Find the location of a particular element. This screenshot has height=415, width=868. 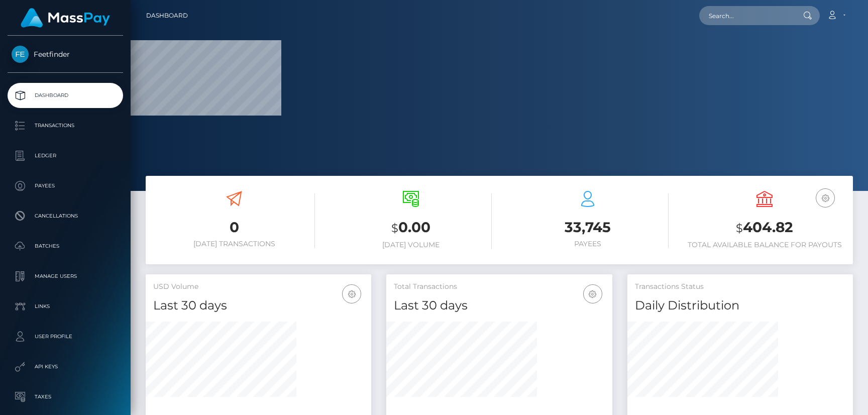

a: Batches is located at coordinates (66, 246).